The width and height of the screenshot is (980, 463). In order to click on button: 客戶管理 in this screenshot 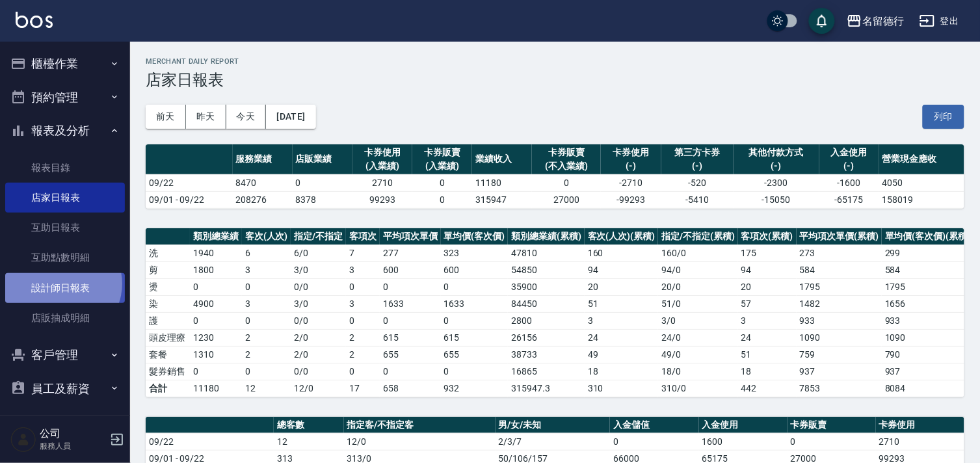, I will do `click(65, 355)`.